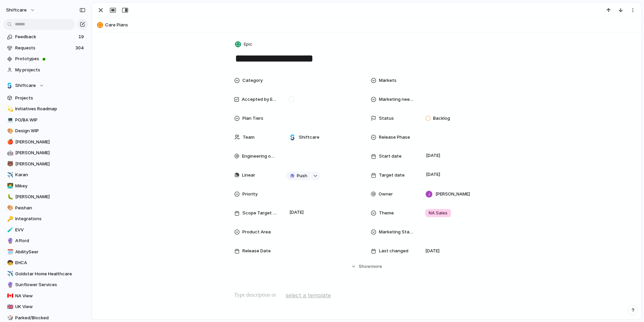 This screenshot has height=322, width=644. Describe the element at coordinates (50, 186) in the screenshot. I see `span: Mikey` at that location.